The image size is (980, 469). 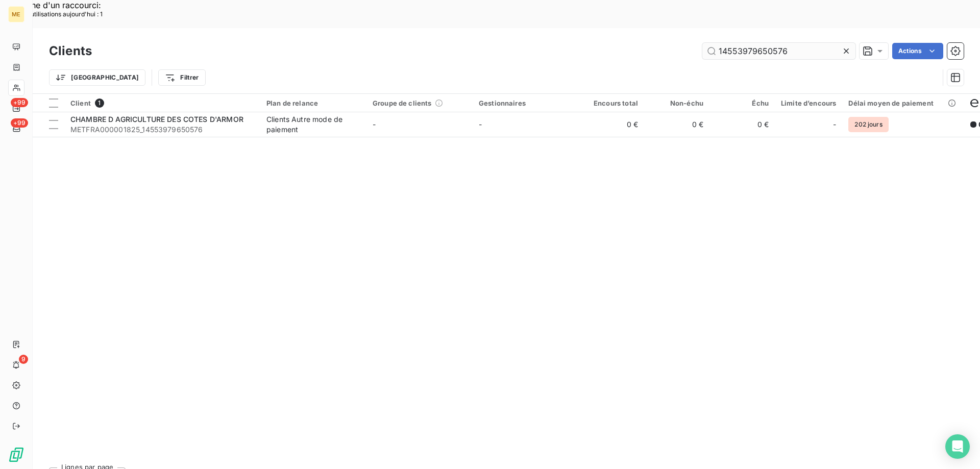 I want to click on span: Client, so click(x=81, y=103).